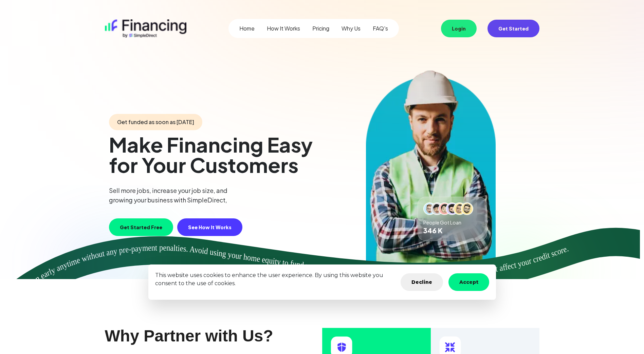 The image size is (644, 354). I want to click on button: Get Started Free, so click(141, 227).